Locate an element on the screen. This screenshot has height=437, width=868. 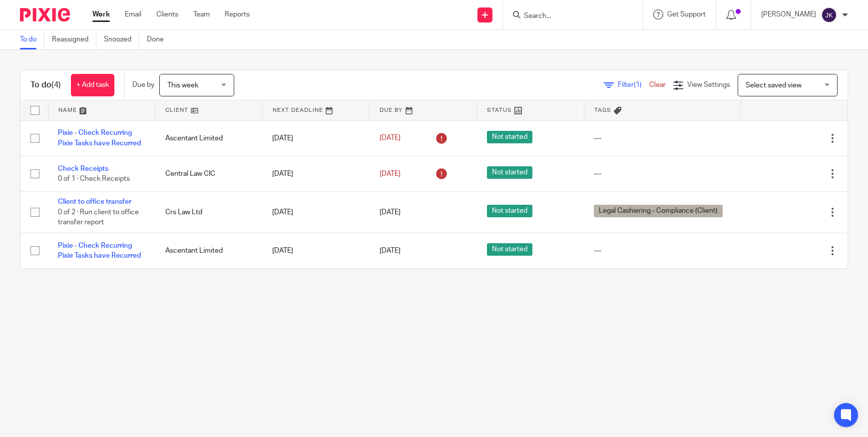
span: Legal Cashiering - Compliance (Client) is located at coordinates (658, 211).